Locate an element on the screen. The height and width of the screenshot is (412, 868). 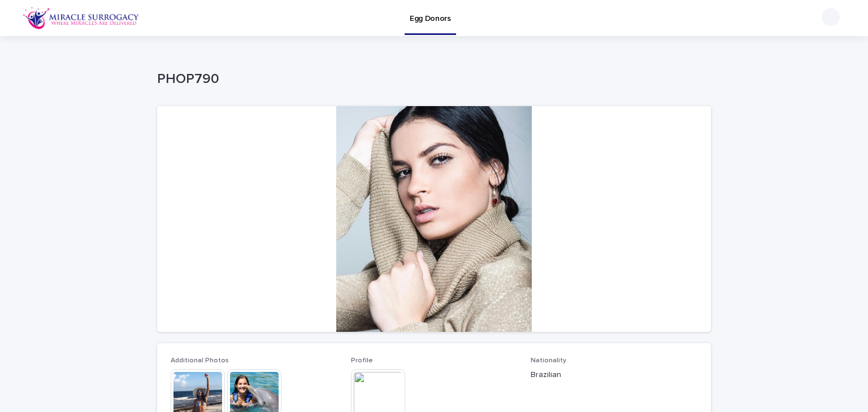
img: OiFFDOGZQuirLhrlO1ag is located at coordinates (81, 18).